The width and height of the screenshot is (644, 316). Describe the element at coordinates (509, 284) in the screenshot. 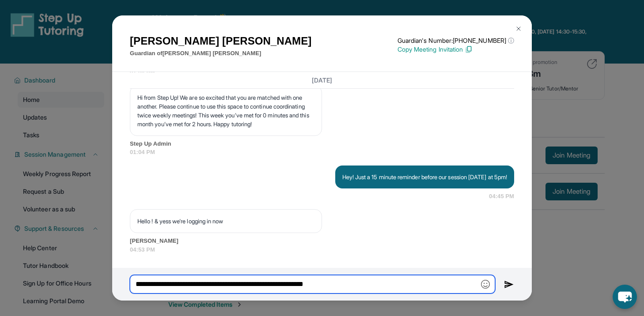

I see `img: Send icon` at that location.